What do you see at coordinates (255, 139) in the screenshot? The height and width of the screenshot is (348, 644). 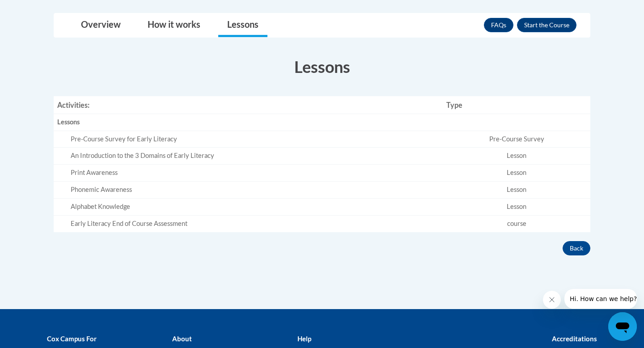 I see `div: Pre-Course Survey for Early Literacy` at bounding box center [255, 139].